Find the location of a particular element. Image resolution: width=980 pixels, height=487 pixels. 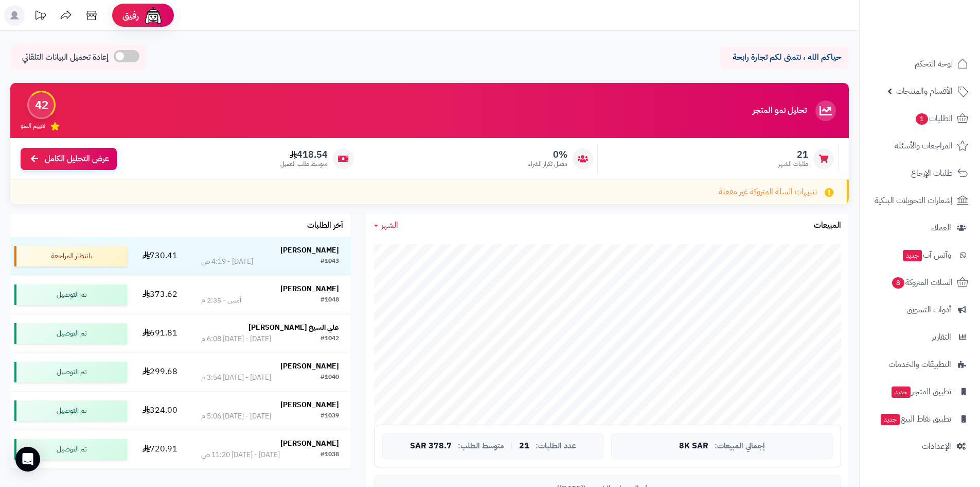

td: 720.91 is located at coordinates (160, 449).